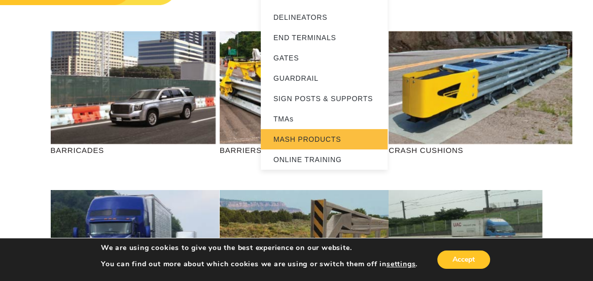 Image resolution: width=593 pixels, height=281 pixels. What do you see at coordinates (464, 259) in the screenshot?
I see `button: Accept` at bounding box center [464, 259].